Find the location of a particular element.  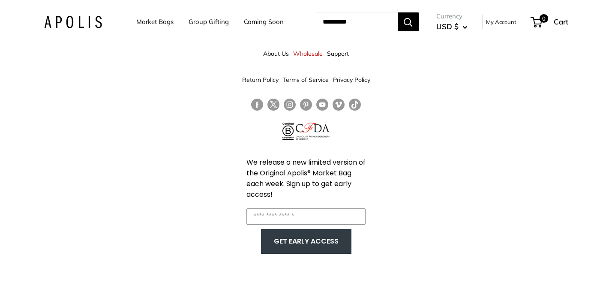

button: GET EARLY ACCESS is located at coordinates (306, 241).